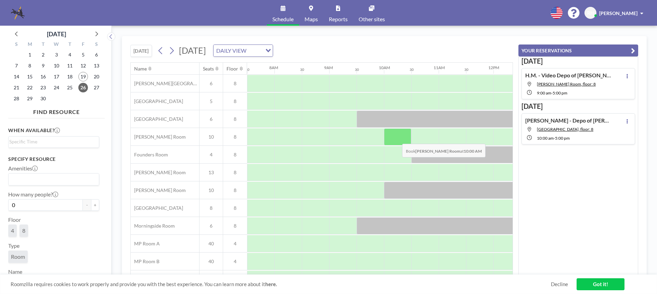 The image size is (657, 294). What do you see at coordinates (56, 66) in the screenshot?
I see `span: Wednesday, September 10, 2025` at bounding box center [56, 66].